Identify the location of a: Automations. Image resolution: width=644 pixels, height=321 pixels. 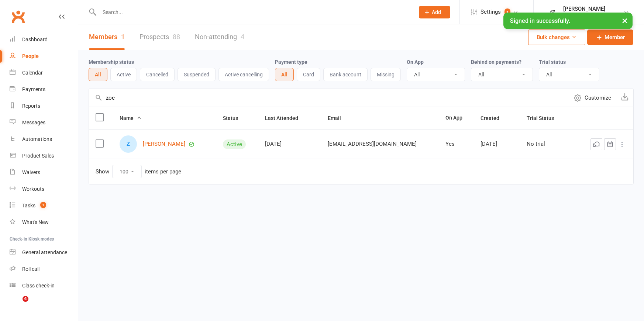
(43, 139).